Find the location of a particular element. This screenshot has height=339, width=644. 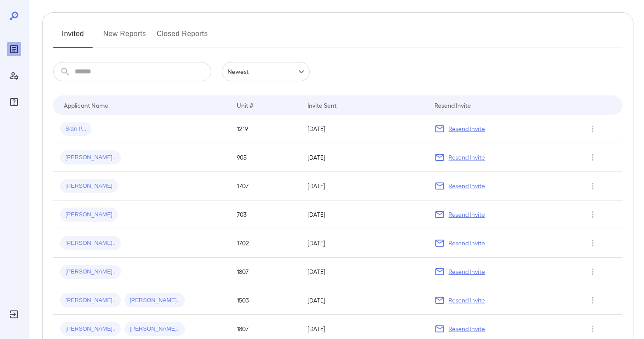

div: Resend Invite is located at coordinates (452, 105).